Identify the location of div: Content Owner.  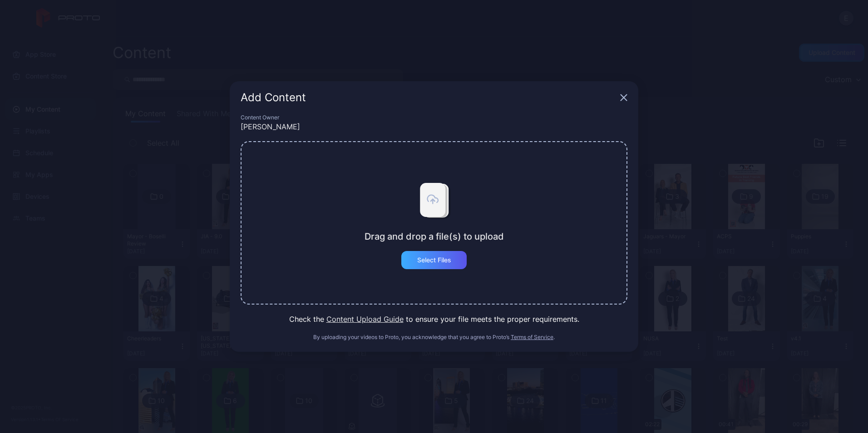
(434, 117).